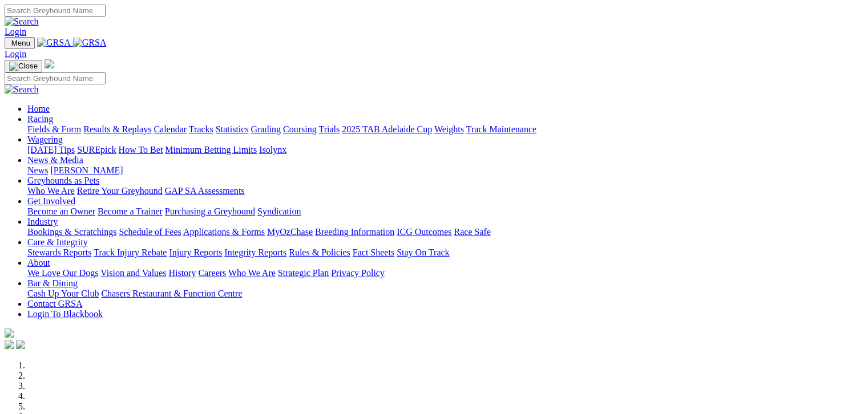 Image resolution: width=868 pixels, height=414 pixels. I want to click on span: Menu, so click(21, 43).